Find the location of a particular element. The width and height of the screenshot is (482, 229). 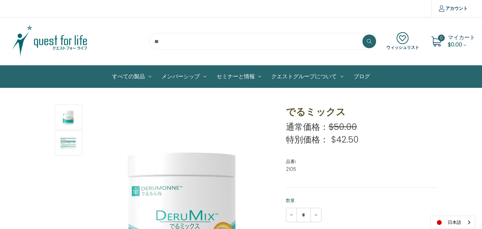

dd: 2105 is located at coordinates (361, 169).